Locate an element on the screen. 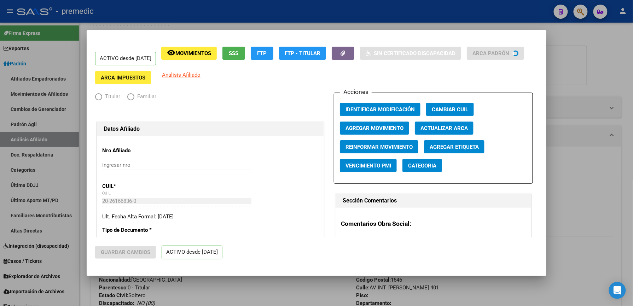 Image resolution: width=633 pixels, height=306 pixels. button: FTP - Titular is located at coordinates (303, 53).